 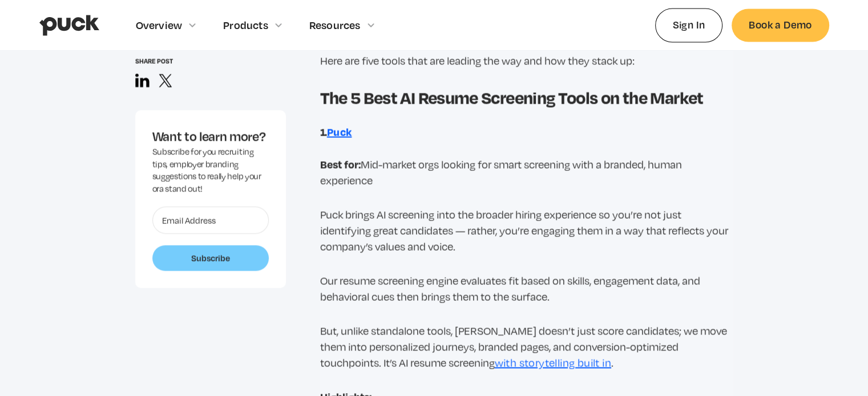 I want to click on div: Share post, so click(x=211, y=60).